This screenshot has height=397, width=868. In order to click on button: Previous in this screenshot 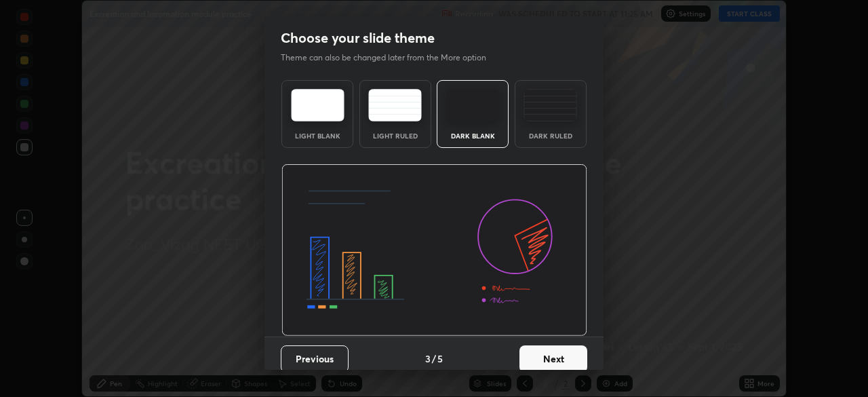, I will do `click(315, 359)`.